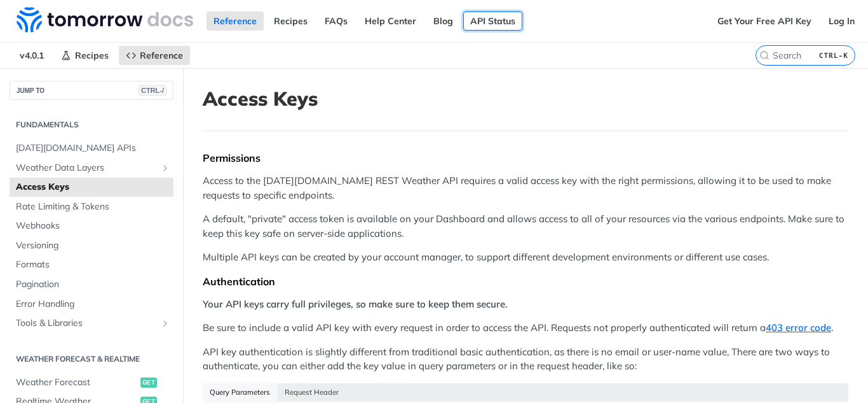 The width and height of the screenshot is (868, 403). What do you see at coordinates (148, 382) in the screenshot?
I see `span: get` at bounding box center [148, 382].